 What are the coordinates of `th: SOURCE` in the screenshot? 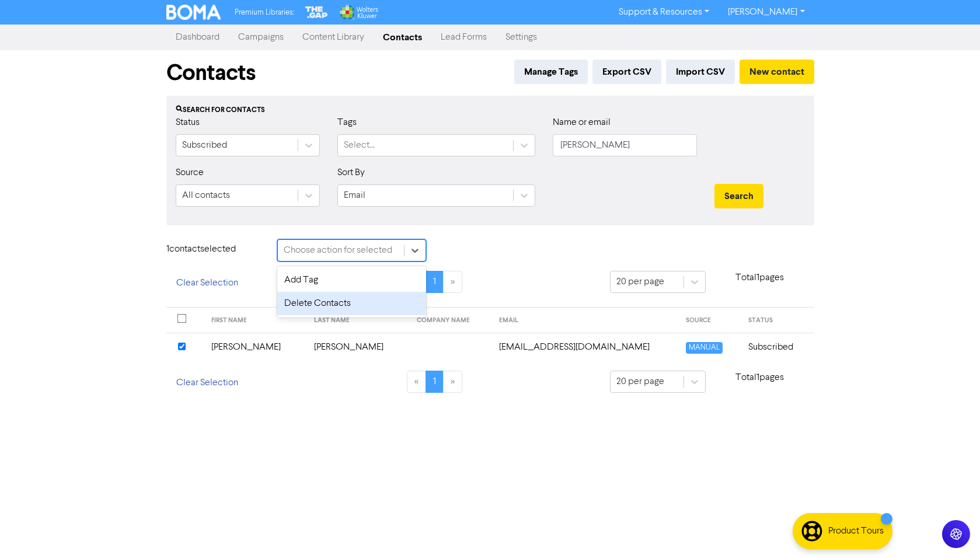 It's located at (710, 321).